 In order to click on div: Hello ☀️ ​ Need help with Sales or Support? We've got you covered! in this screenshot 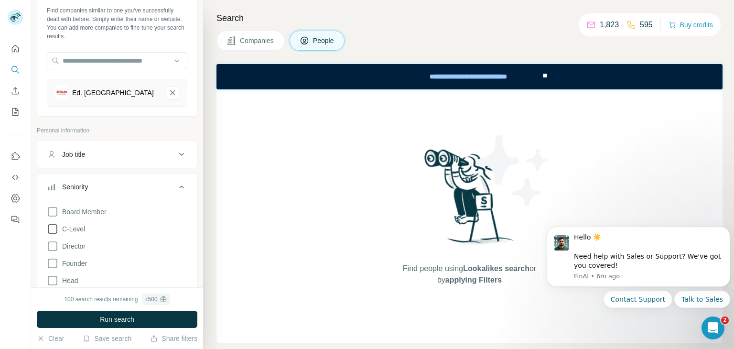, I will do `click(106, 36)`.